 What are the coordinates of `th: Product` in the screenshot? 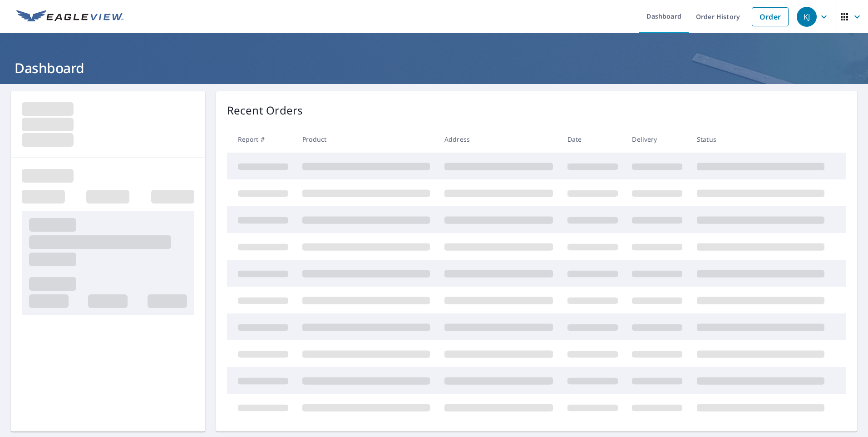 It's located at (366, 139).